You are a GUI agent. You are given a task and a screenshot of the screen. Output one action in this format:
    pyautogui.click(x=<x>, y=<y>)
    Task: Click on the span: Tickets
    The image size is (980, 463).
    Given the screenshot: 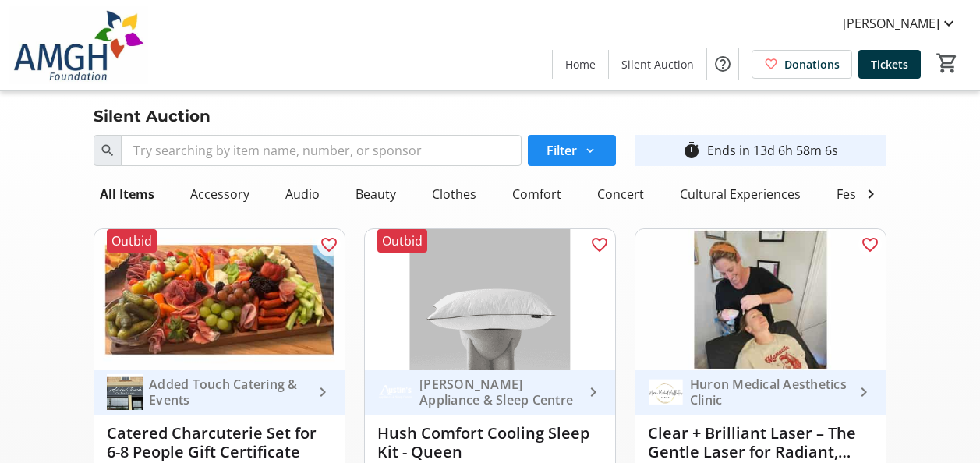 What is the action you would take?
    pyautogui.click(x=889, y=64)
    